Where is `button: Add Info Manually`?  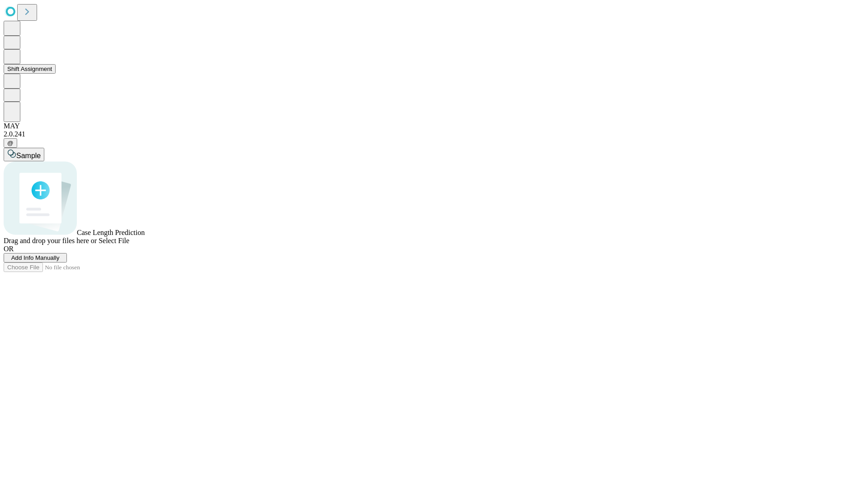 button: Add Info Manually is located at coordinates (35, 257).